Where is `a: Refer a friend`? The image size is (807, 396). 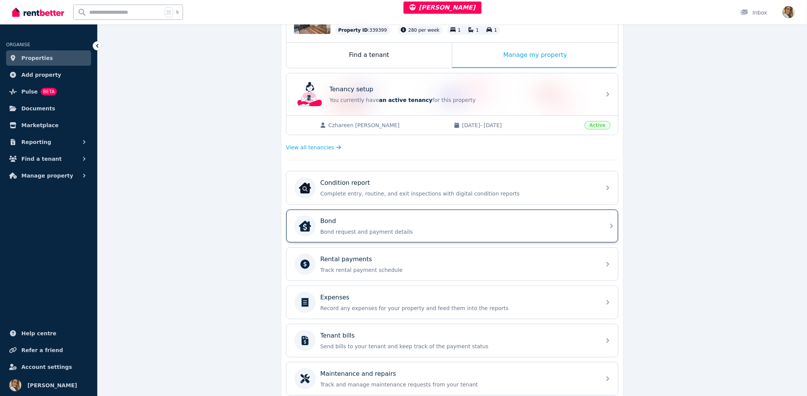
a: Refer a friend is located at coordinates (48, 350).